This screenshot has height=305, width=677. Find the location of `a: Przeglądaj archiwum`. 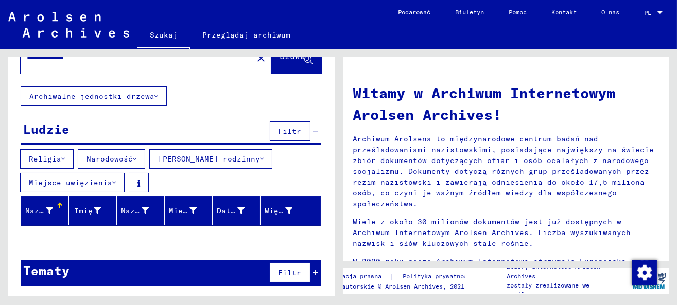

a: Przeglądaj archiwum is located at coordinates (246, 35).